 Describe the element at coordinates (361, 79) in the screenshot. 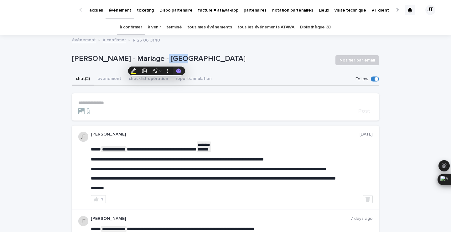

I see `p: Follow` at that location.